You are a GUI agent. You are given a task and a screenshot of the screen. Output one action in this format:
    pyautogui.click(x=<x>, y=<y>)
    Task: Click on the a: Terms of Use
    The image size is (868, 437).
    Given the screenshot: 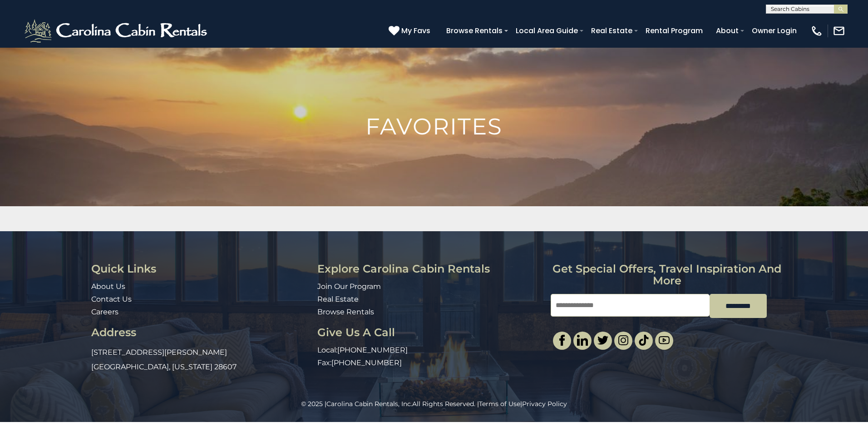 What is the action you would take?
    pyautogui.click(x=499, y=404)
    